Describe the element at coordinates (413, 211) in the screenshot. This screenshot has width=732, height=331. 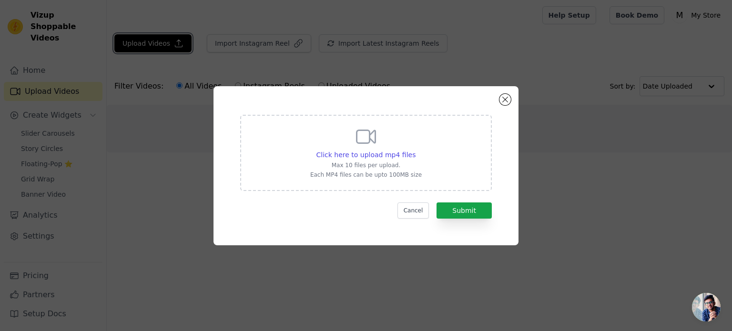
I see `button: Cancel` at that location.